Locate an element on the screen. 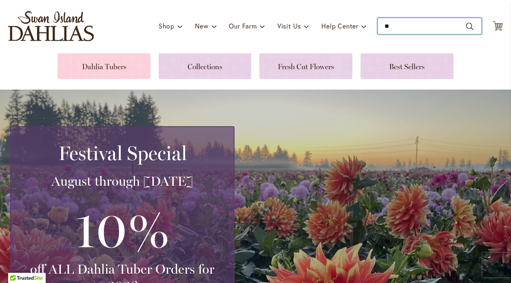 The height and width of the screenshot is (283, 511). span: Shop is located at coordinates (166, 26).